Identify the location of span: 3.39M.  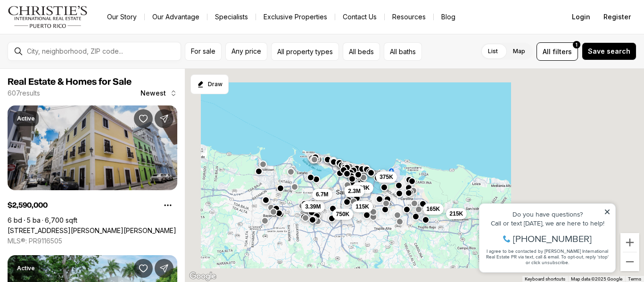
(312, 207).